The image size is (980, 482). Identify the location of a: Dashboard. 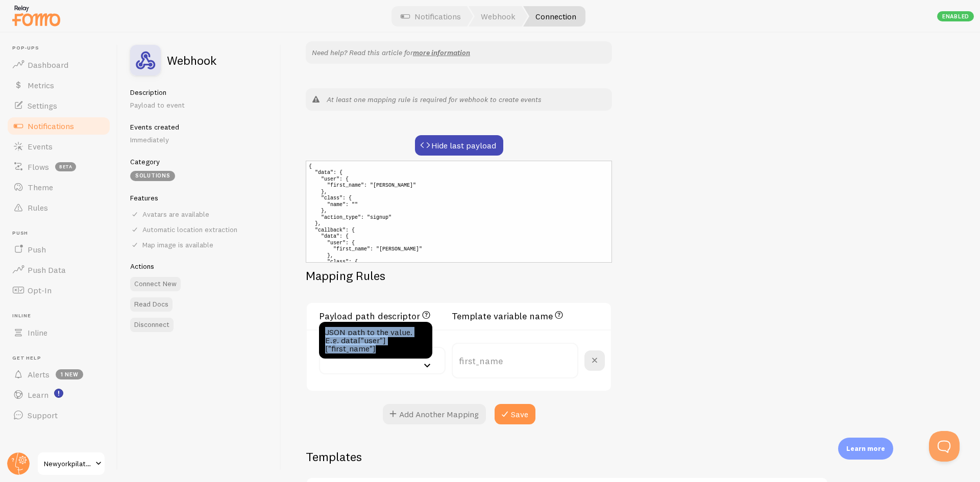
(59, 65).